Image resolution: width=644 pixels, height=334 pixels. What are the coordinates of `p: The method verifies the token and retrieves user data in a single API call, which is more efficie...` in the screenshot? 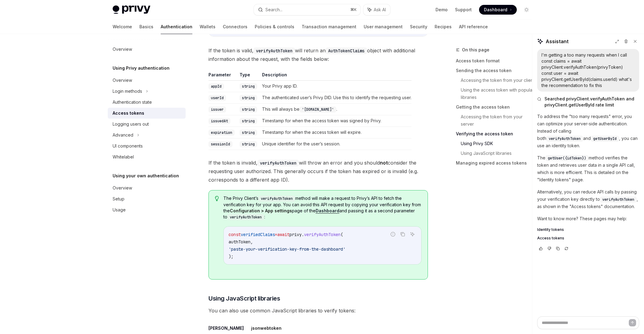 It's located at (588, 169).